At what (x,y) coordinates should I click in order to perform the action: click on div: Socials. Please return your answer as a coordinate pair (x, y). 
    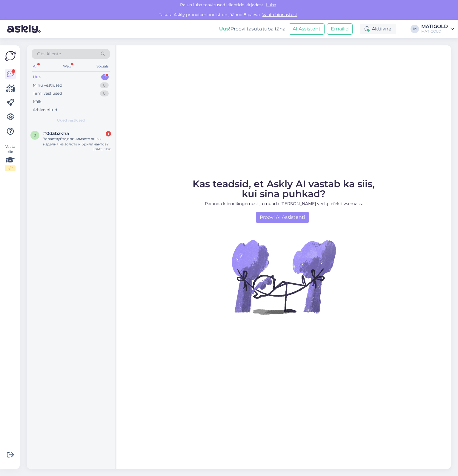
    Looking at the image, I should click on (102, 66).